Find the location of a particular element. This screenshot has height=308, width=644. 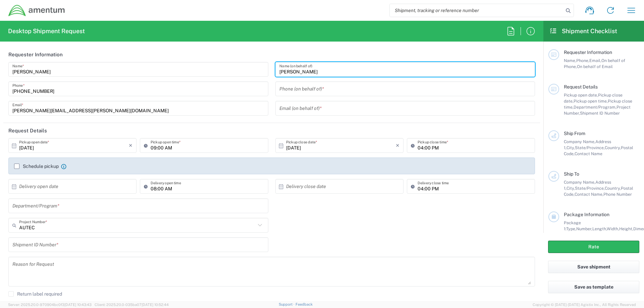

span: Pickup open time, is located at coordinates (591, 101).